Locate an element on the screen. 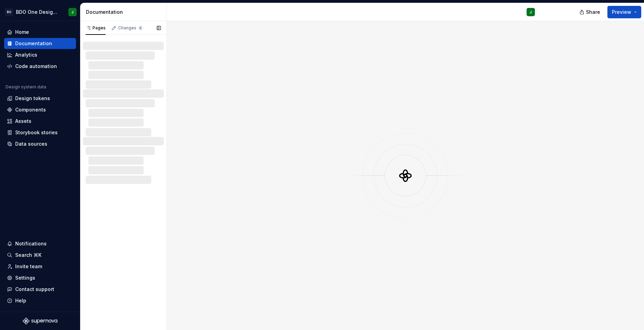 The width and height of the screenshot is (644, 330). div: Analytics is located at coordinates (26, 55).